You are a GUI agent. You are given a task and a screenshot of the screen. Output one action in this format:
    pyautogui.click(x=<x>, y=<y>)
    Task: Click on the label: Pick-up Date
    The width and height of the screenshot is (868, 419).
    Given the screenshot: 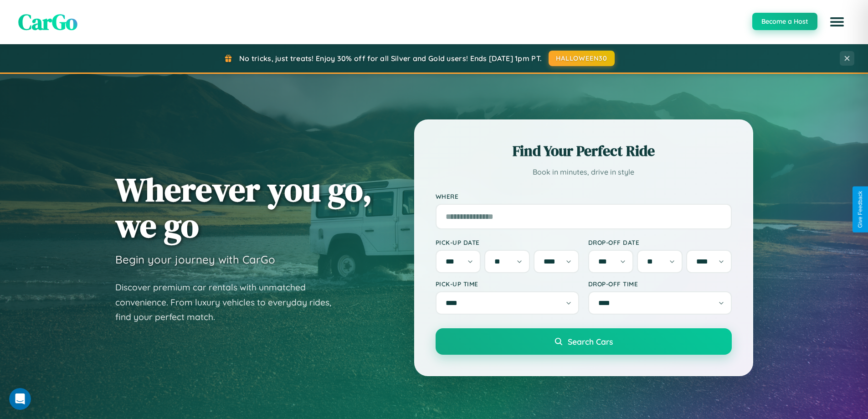 What is the action you would take?
    pyautogui.click(x=507, y=242)
    